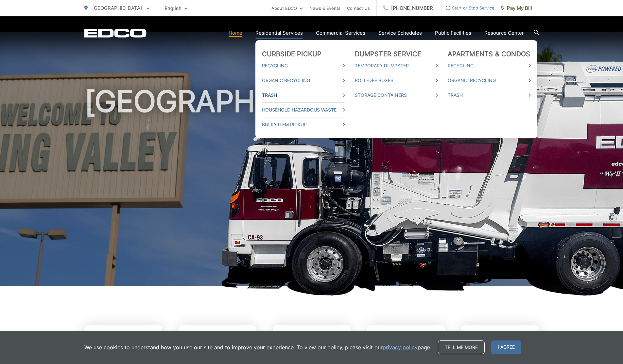 The image size is (623, 364). Describe the element at coordinates (176, 8) in the screenshot. I see `span: English` at that location.